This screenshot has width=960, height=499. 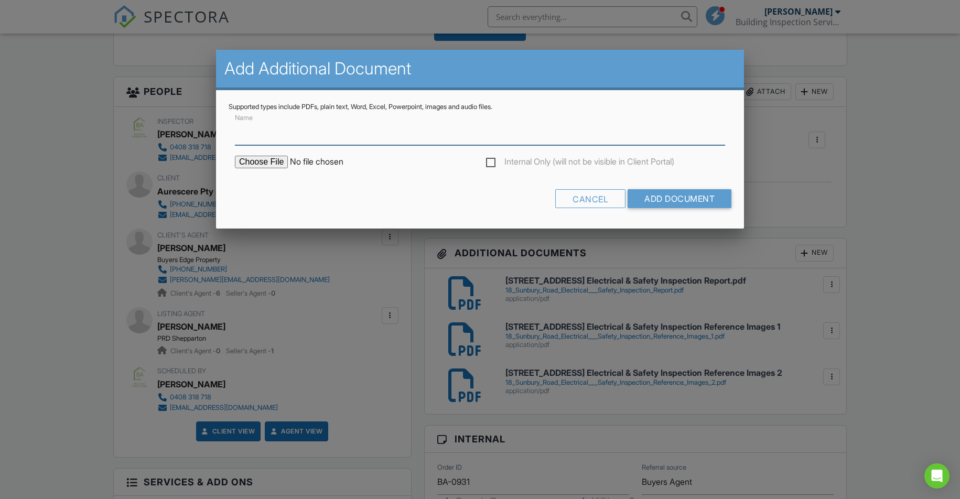 What do you see at coordinates (580, 163) in the screenshot?
I see `label: Internal Only (will not be visible in Client Portal)` at bounding box center [580, 163].